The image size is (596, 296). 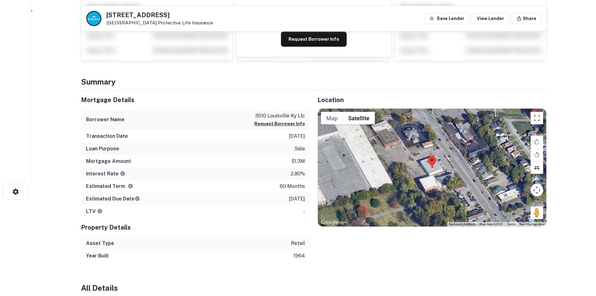 I want to click on h5: Location, so click(x=432, y=100).